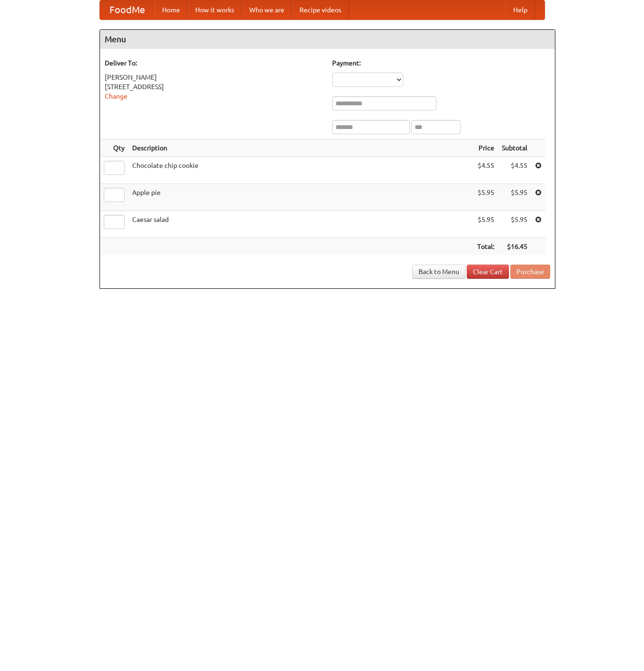 This screenshot has width=644, height=671. Describe the element at coordinates (116, 96) in the screenshot. I see `a: Change` at that location.